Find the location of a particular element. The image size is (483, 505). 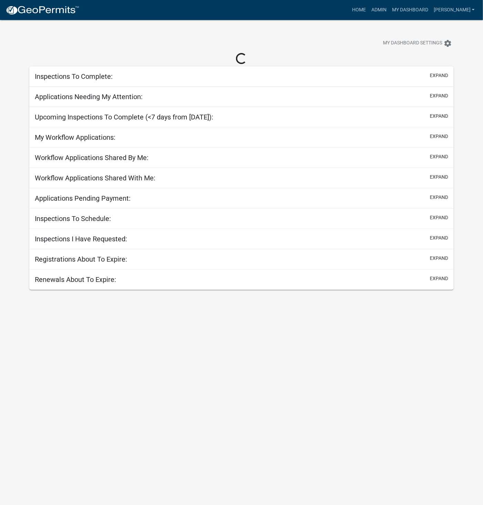

h5: Inspections I Have Requested: is located at coordinates (81, 239).